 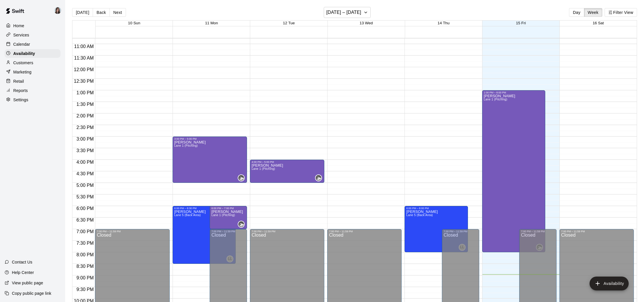 What do you see at coordinates (23, 272) in the screenshot?
I see `p: Help Center` at bounding box center [23, 272].